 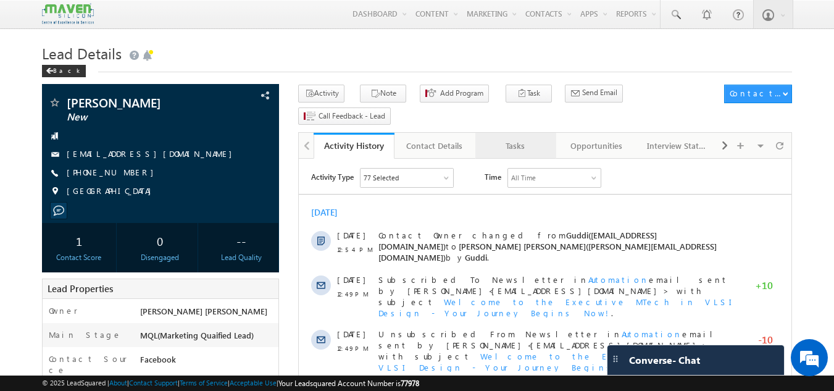 I want to click on span: 12:54 PM, so click(x=57, y=91).